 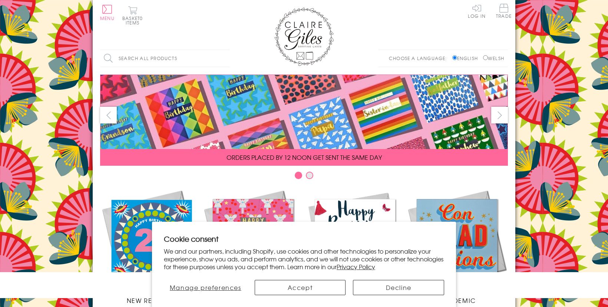 What do you see at coordinates (356, 266) in the screenshot?
I see `a: Privacy Policy` at bounding box center [356, 266].